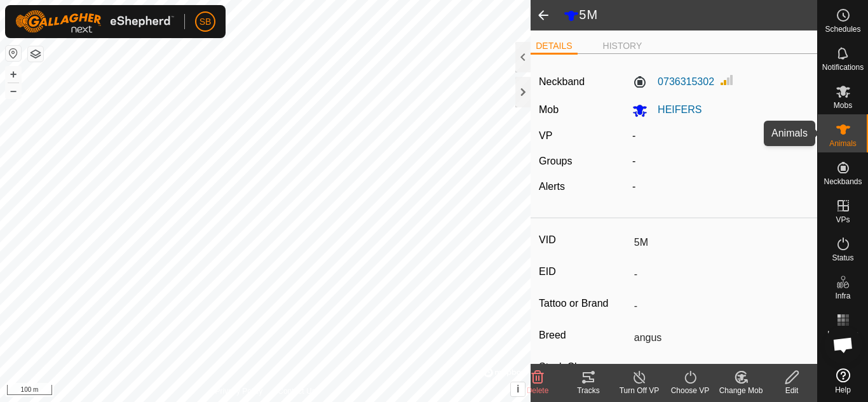  Describe the element at coordinates (843, 29) in the screenshot. I see `span: Schedules` at that location.